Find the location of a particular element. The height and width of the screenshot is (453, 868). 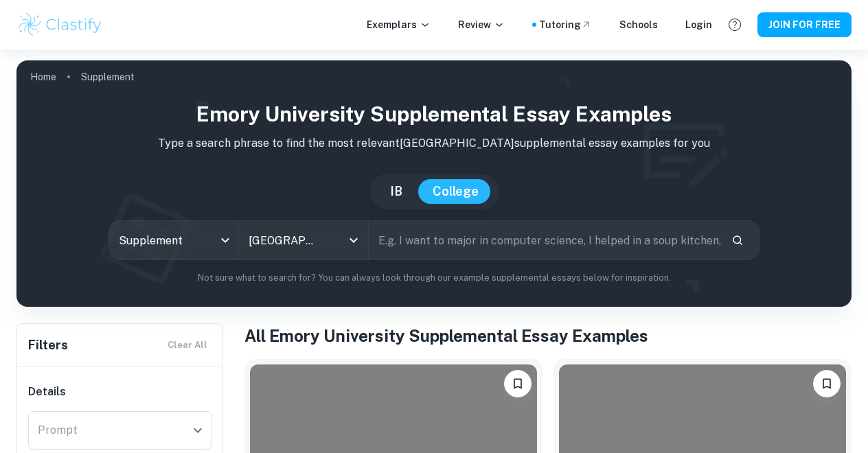

h1: All Emory University Supplemental Essay Examples is located at coordinates (548, 336).